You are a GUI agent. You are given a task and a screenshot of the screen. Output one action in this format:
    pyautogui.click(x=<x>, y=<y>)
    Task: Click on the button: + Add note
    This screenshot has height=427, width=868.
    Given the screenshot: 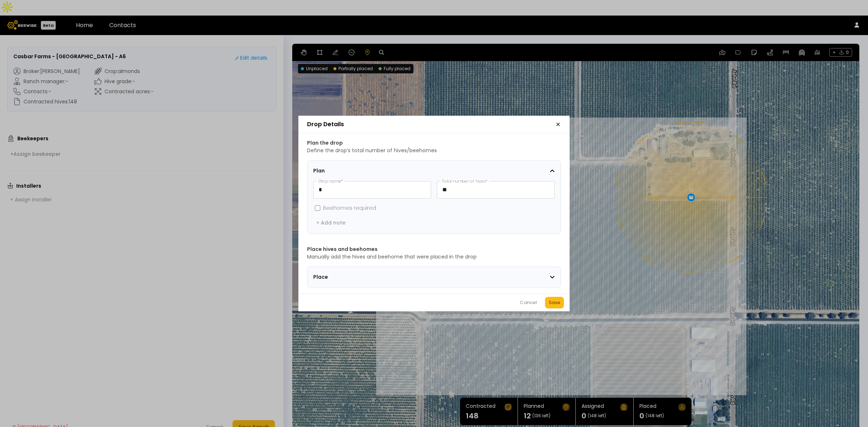 What is the action you would take?
    pyautogui.click(x=330, y=223)
    